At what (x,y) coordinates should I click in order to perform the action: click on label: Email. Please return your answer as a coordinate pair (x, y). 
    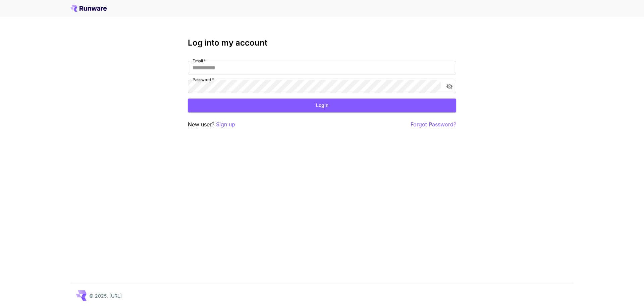
    Looking at the image, I should click on (199, 61).